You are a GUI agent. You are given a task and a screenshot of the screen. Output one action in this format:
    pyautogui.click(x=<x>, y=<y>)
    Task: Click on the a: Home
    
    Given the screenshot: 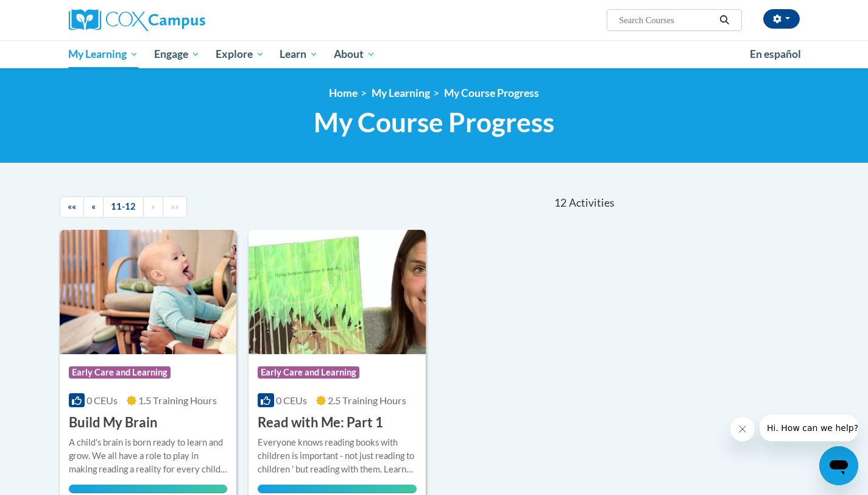 What is the action you would take?
    pyautogui.click(x=343, y=93)
    